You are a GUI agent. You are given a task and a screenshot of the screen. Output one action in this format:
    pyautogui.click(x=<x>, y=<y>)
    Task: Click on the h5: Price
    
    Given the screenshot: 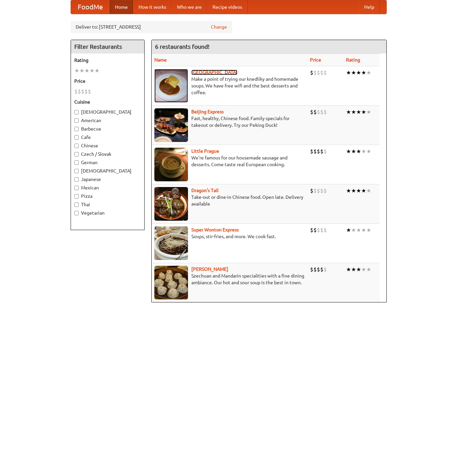 What is the action you would take?
    pyautogui.click(x=108, y=81)
    